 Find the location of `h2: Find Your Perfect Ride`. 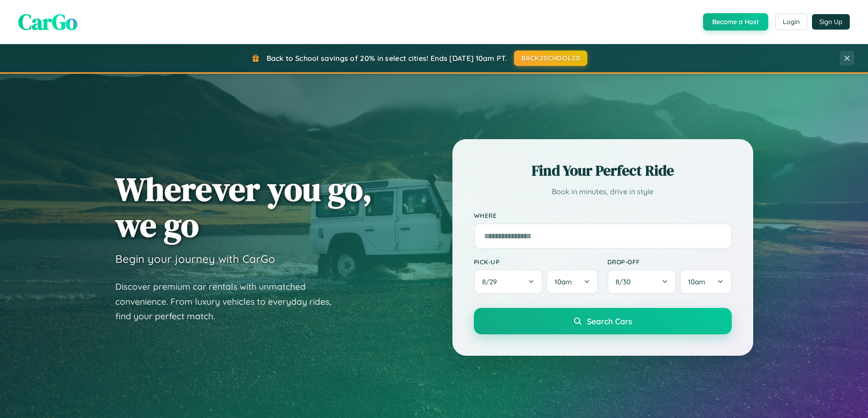

h2: Find Your Perfect Ride is located at coordinates (603, 171).